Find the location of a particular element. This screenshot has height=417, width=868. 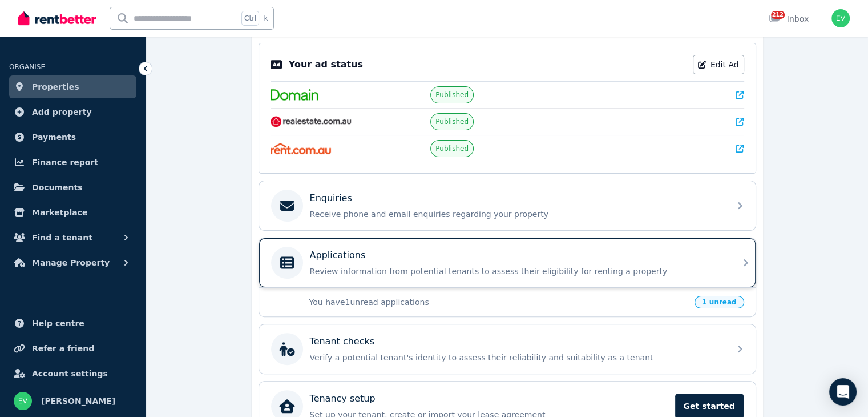

a: ApplicationsReview information from potential tenants to assess their eligibility for renting a p... is located at coordinates (507, 263).